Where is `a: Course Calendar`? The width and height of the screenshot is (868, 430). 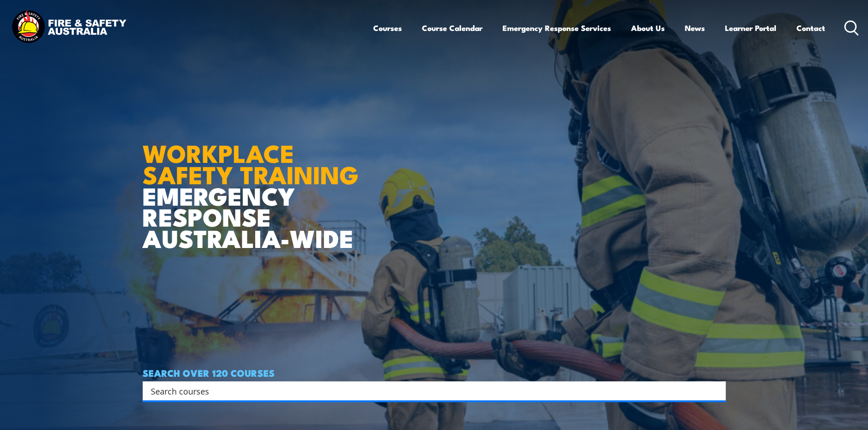
a: Course Calendar is located at coordinates (452, 28).